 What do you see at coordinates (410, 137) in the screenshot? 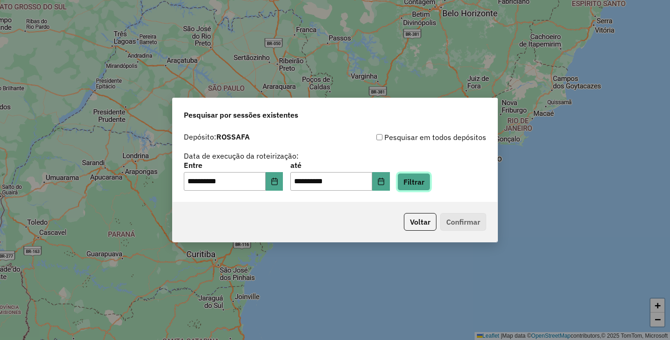
I see `div: Pesquisar em todos depósitos` at bounding box center [410, 137].